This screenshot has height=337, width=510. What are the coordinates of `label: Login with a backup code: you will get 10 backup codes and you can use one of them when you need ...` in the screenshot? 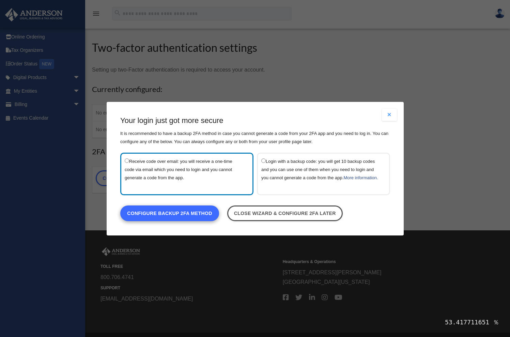 It's located at (320, 174).